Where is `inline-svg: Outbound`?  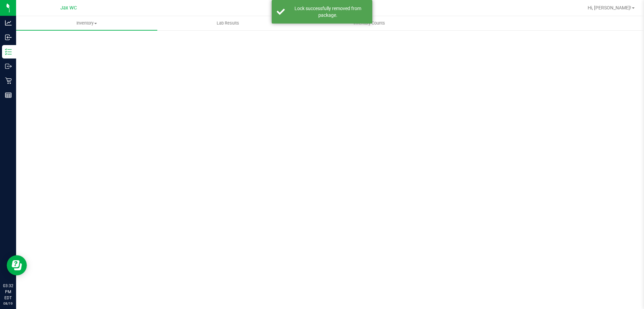
inline-svg: Outbound is located at coordinates (8, 66).